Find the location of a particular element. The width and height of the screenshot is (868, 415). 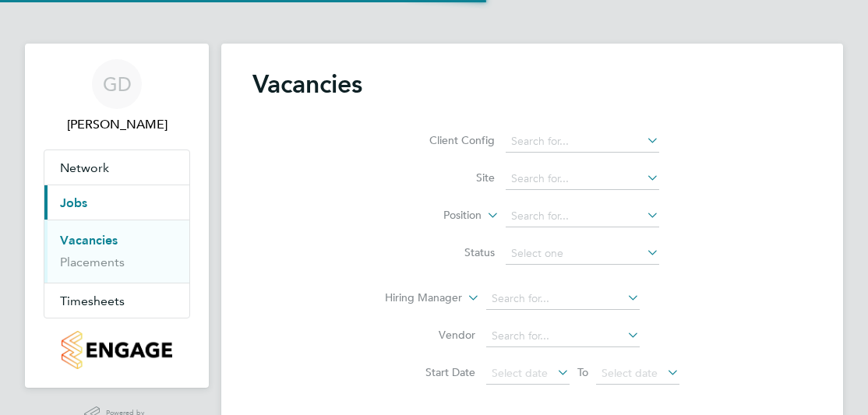

span: Gareth Day is located at coordinates (117, 125).